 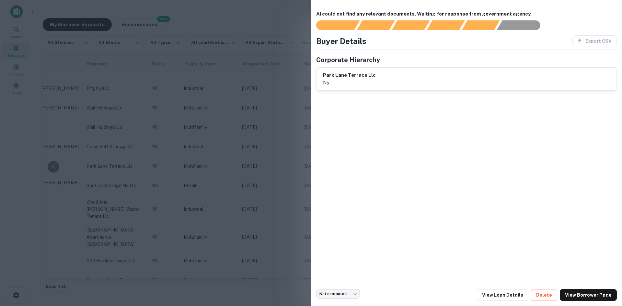 I want to click on div: Documents found, AI parsing details..., so click(x=410, y=25).